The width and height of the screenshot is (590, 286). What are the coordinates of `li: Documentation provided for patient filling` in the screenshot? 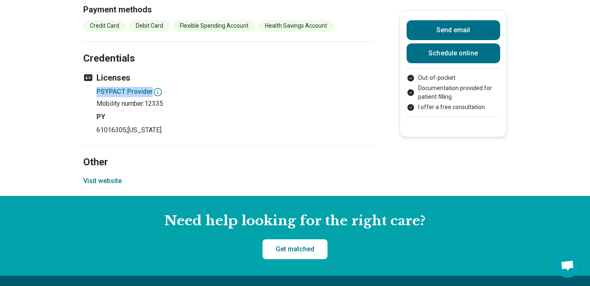 It's located at (453, 93).